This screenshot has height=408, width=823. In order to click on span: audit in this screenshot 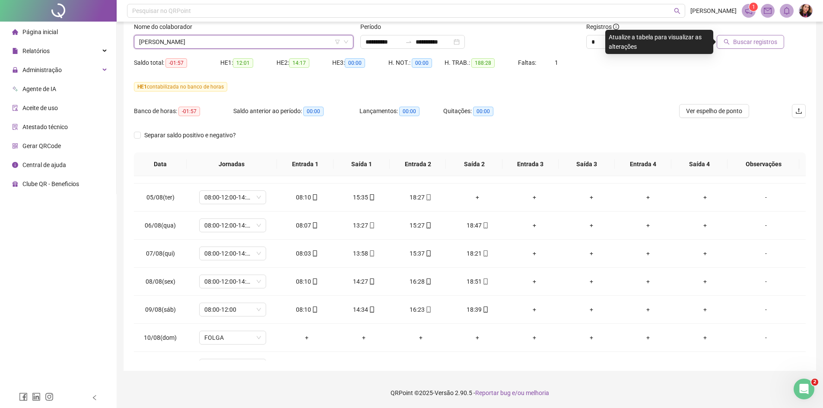, I will do `click(15, 108)`.